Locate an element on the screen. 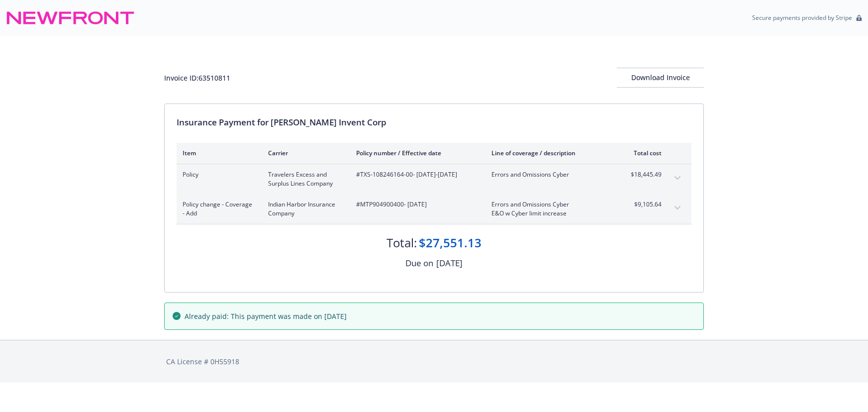  span: Policy is located at coordinates (218, 175).